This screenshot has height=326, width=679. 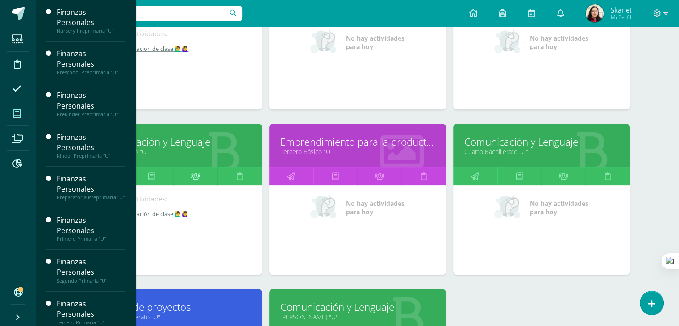 What do you see at coordinates (91, 322) in the screenshot?
I see `div: Tercero Primaria "U"` at bounding box center [91, 322].